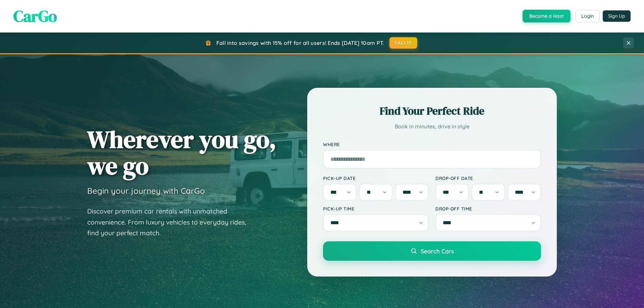 The width and height of the screenshot is (644, 308). Describe the element at coordinates (171, 222) in the screenshot. I see `p: Discover premium car rentals with unmatched convenience. From luxury vehicles to everyday rides, ...` at that location.